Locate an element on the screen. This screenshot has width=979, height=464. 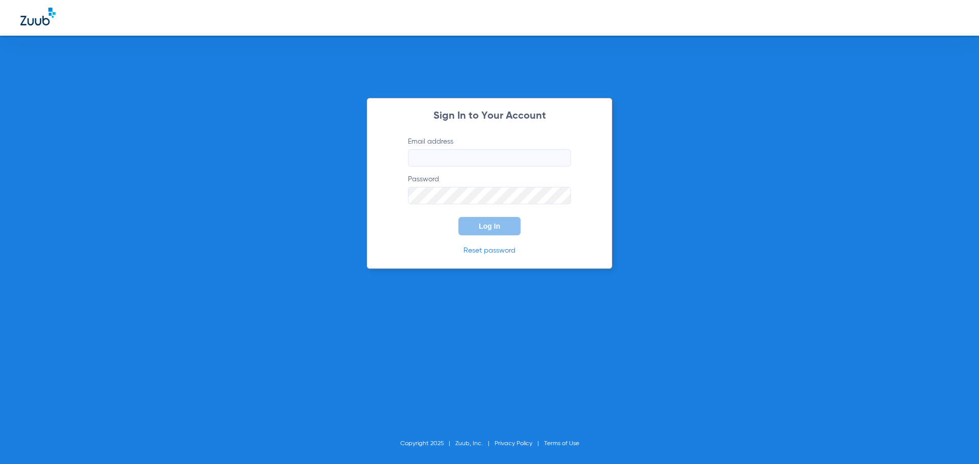
label: Email address is located at coordinates (489, 151).